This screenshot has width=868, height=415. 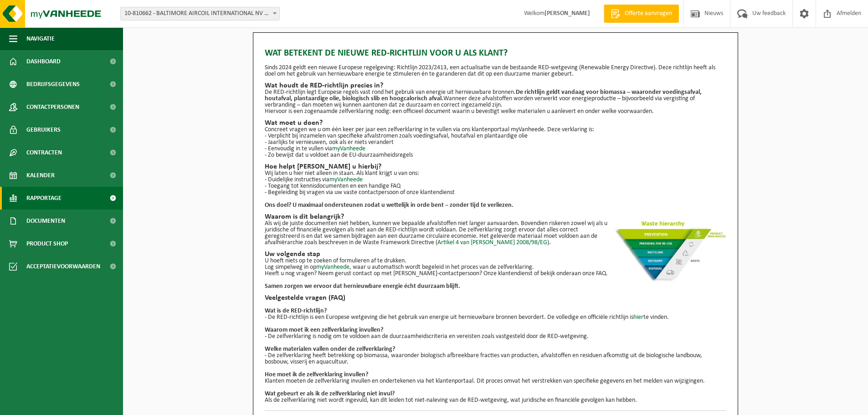 I want to click on span: Kalender, so click(x=41, y=176).